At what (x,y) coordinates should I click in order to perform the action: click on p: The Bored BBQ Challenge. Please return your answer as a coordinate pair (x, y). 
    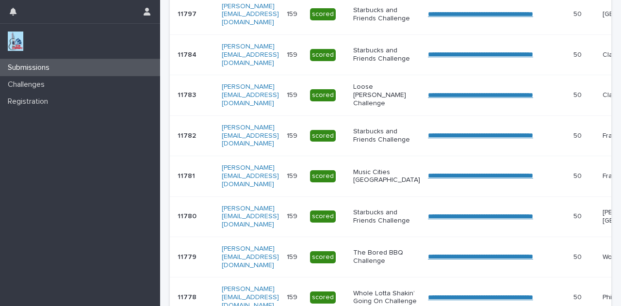
    Looking at the image, I should click on (387, 257).